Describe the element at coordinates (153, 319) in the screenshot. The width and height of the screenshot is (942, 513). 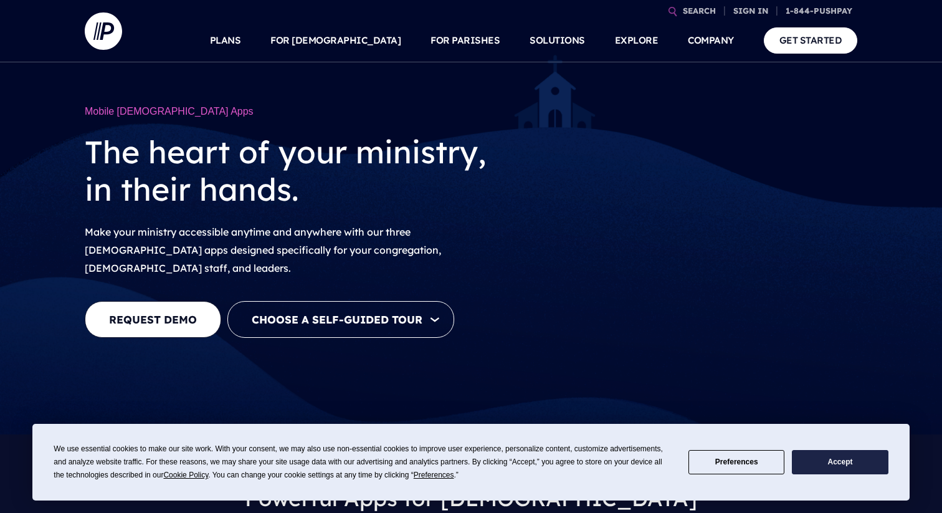
I see `a: REQUEST DEMO` at that location.